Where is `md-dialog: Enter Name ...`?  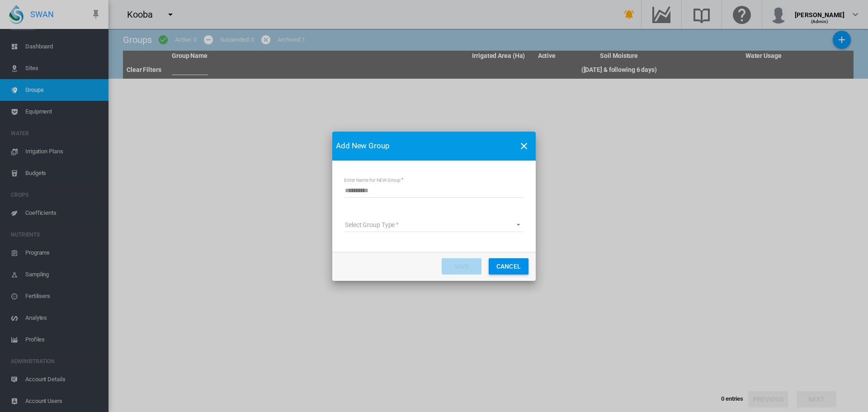 md-dialog: Enter Name ... is located at coordinates (434, 206).